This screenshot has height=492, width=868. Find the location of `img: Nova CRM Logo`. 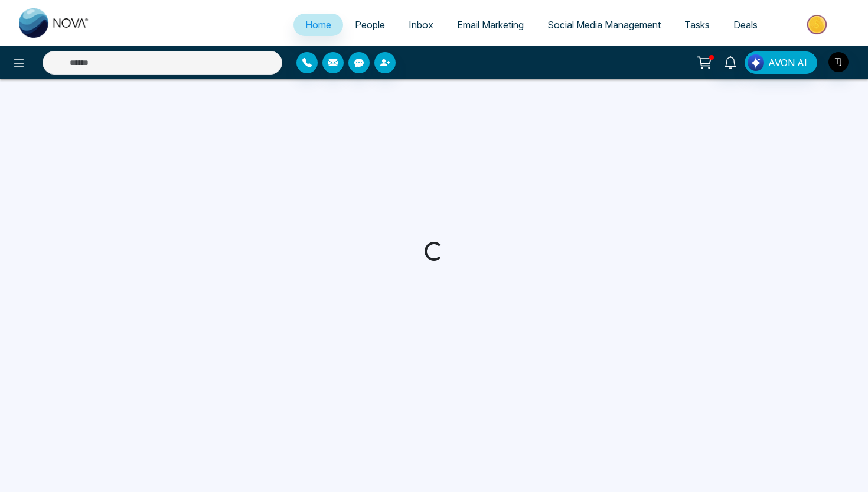

img: Nova CRM Logo is located at coordinates (54, 23).